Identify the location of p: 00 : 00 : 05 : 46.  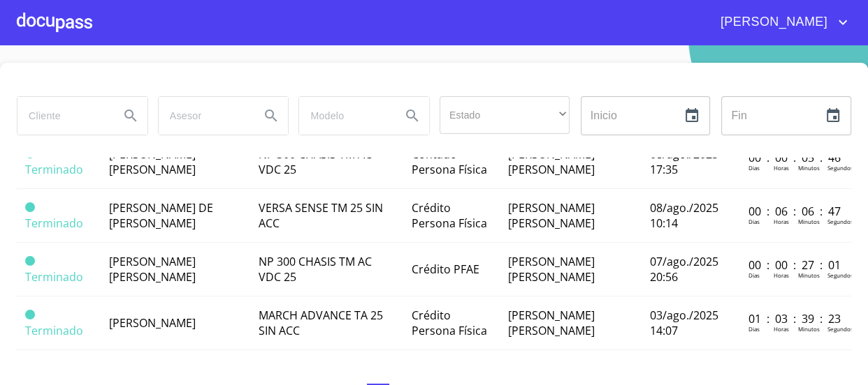
(795, 158).